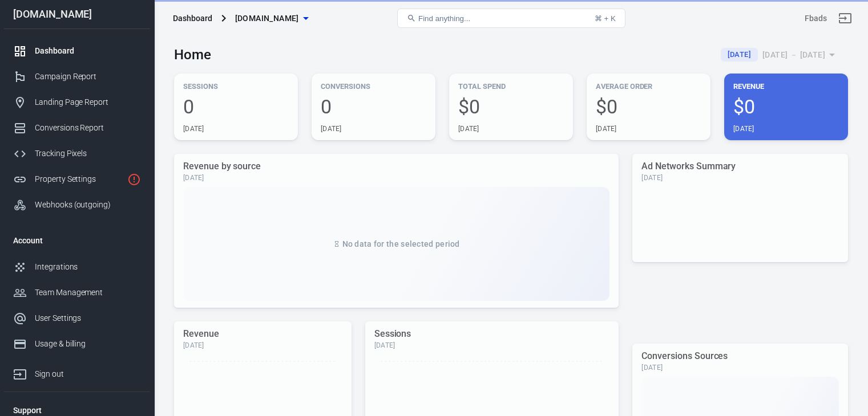 The height and width of the screenshot is (416, 868). I want to click on div: Conversions Report, so click(87, 127).